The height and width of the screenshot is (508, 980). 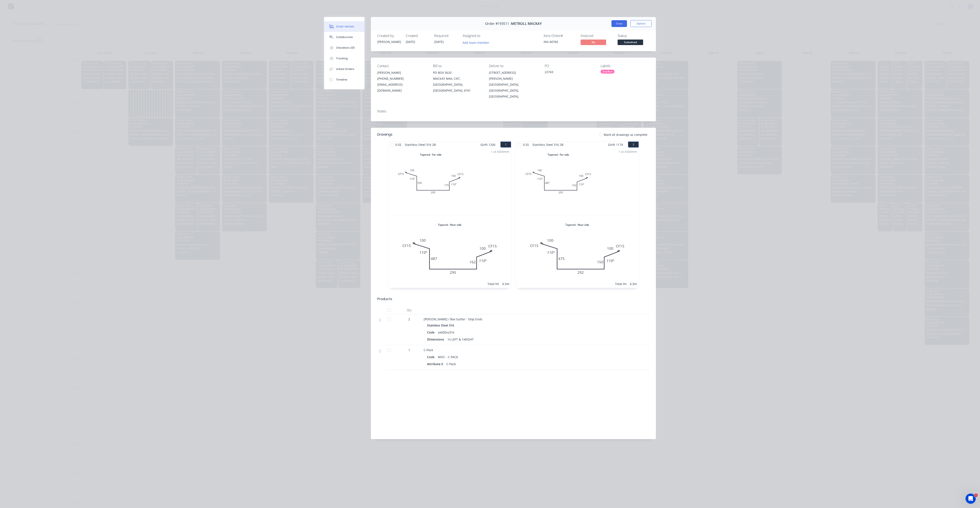 I want to click on button: Options, so click(x=641, y=24).